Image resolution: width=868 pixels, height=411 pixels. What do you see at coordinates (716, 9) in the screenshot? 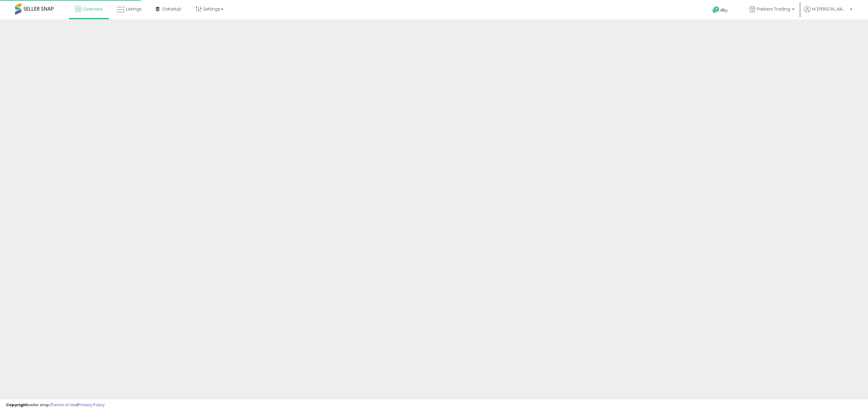
I see `i: Get Help` at bounding box center [716, 9].